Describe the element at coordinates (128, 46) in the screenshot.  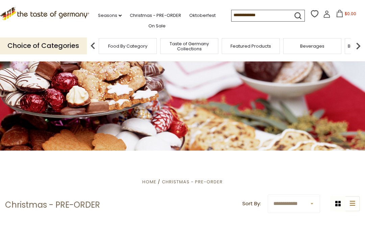
I see `a: Food By Category` at that location.